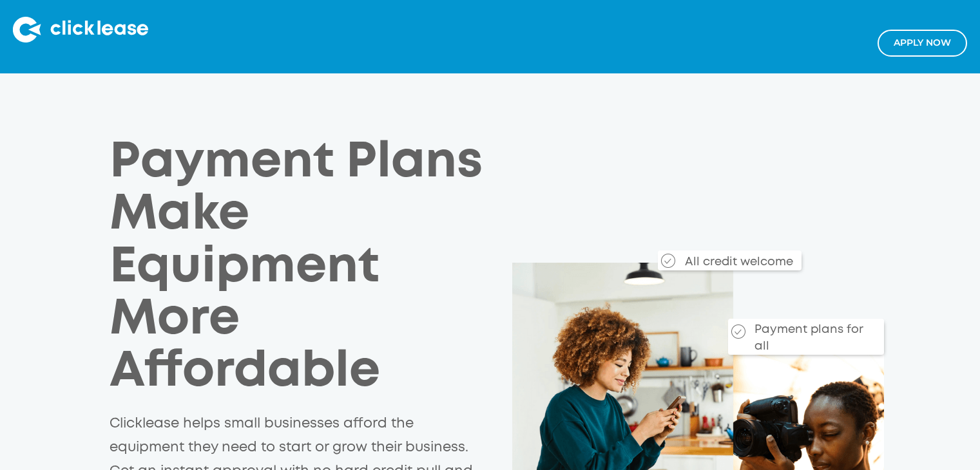 The width and height of the screenshot is (980, 470). Describe the element at coordinates (812, 334) in the screenshot. I see `div: Payment plans for all` at that location.